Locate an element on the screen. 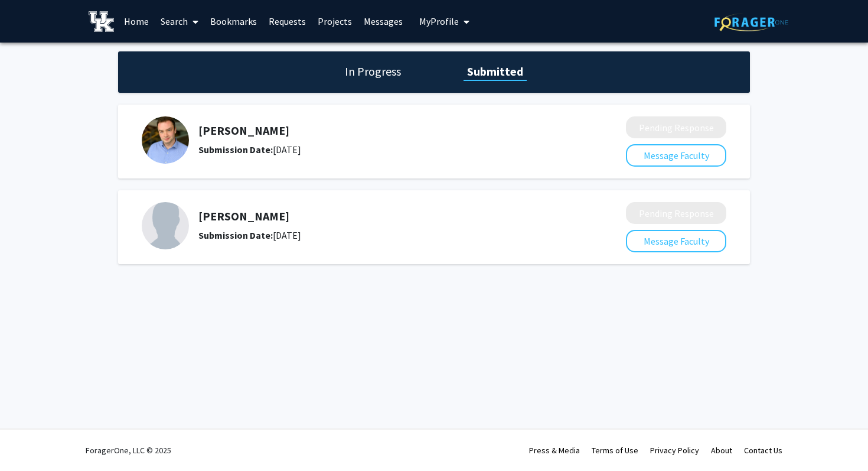 The image size is (868, 471). a: Contact Us is located at coordinates (763, 451).